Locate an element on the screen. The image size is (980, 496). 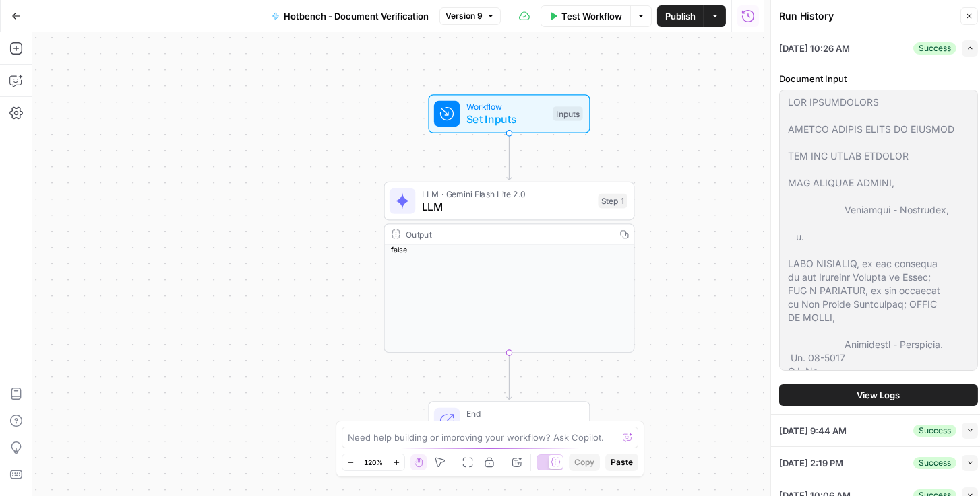
button: Paste is located at coordinates (621, 463).